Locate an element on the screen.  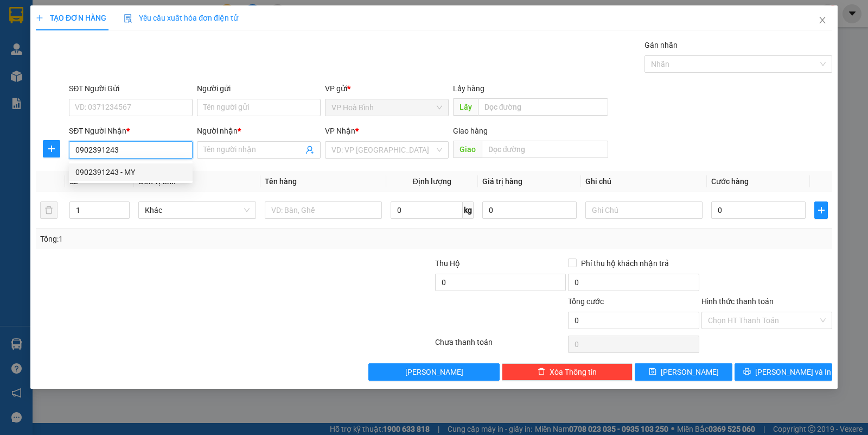
div: Chưa thanh toán is located at coordinates (500, 345).